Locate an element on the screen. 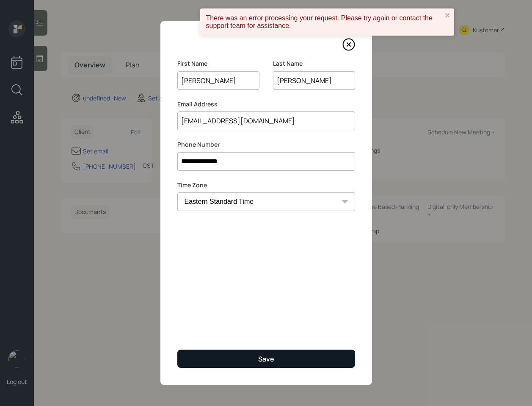 This screenshot has height=406, width=532. label: First Name is located at coordinates (219, 63).